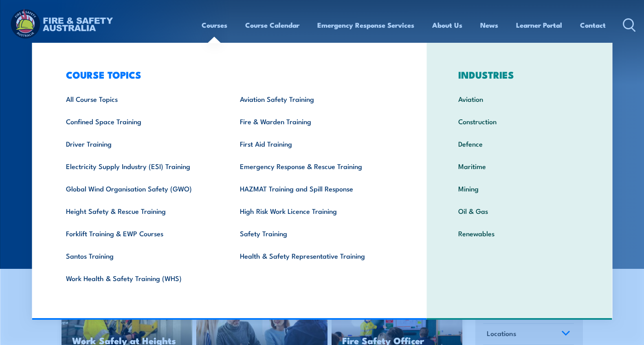 The width and height of the screenshot is (644, 345). Describe the element at coordinates (314, 233) in the screenshot. I see `a: Safety Training` at that location.